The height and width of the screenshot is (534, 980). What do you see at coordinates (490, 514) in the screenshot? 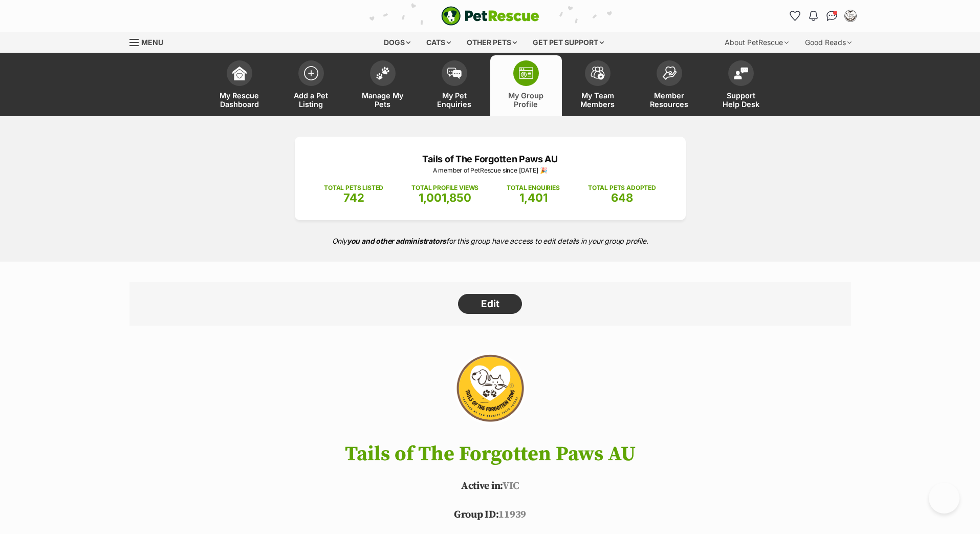
I see `p: 11939` at bounding box center [490, 514].